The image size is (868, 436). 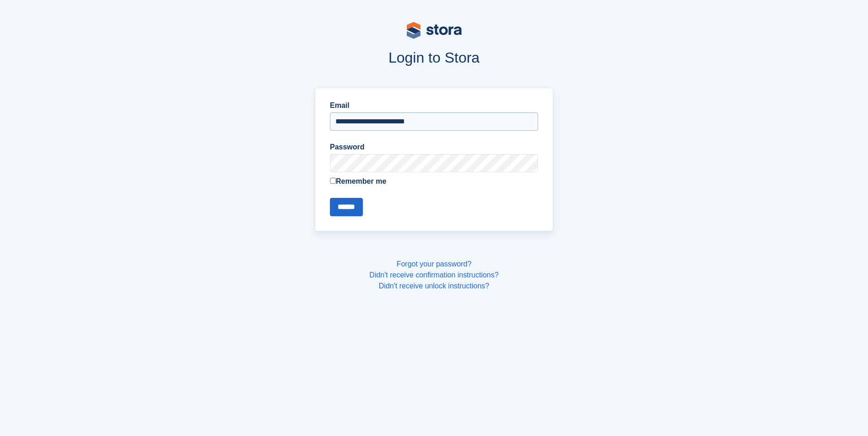 What do you see at coordinates (434, 106) in the screenshot?
I see `label: Email` at bounding box center [434, 106].